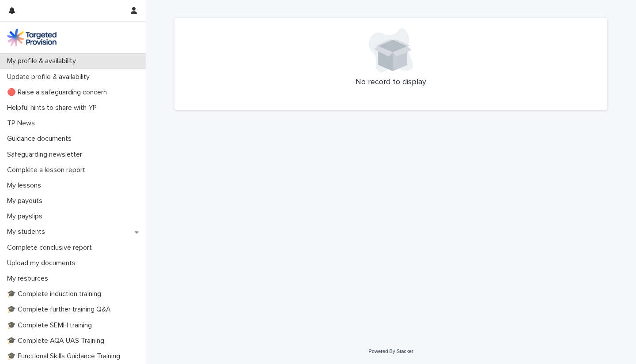 The height and width of the screenshot is (364, 636). What do you see at coordinates (46, 155) in the screenshot?
I see `p: Safeguarding newsletter` at bounding box center [46, 155].